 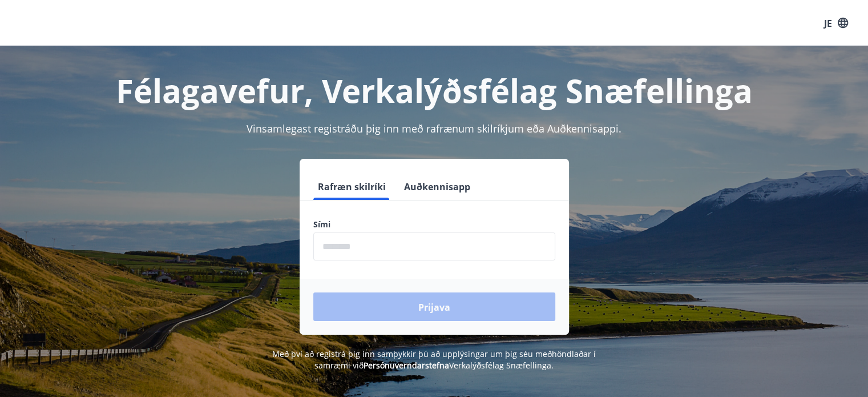 What do you see at coordinates (434, 360) in the screenshot?
I see `font: Með því að registrá þig inn samþykkir þú að upplýsingar um þig séu meðhöndlaðar í samræmi við` at bounding box center [434, 360].